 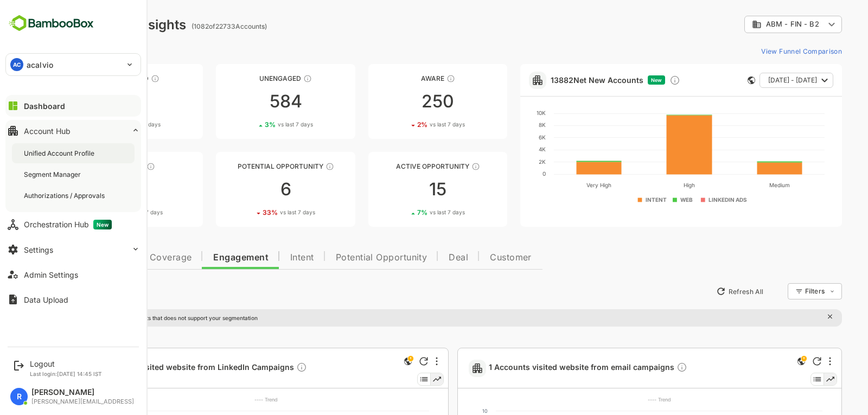 What do you see at coordinates (637, 80) in the screenshot?
I see `div: Discover new ICP-fit accounts showing engagement — via intent surges, anonymous website visits, L...` at bounding box center [637, 80].